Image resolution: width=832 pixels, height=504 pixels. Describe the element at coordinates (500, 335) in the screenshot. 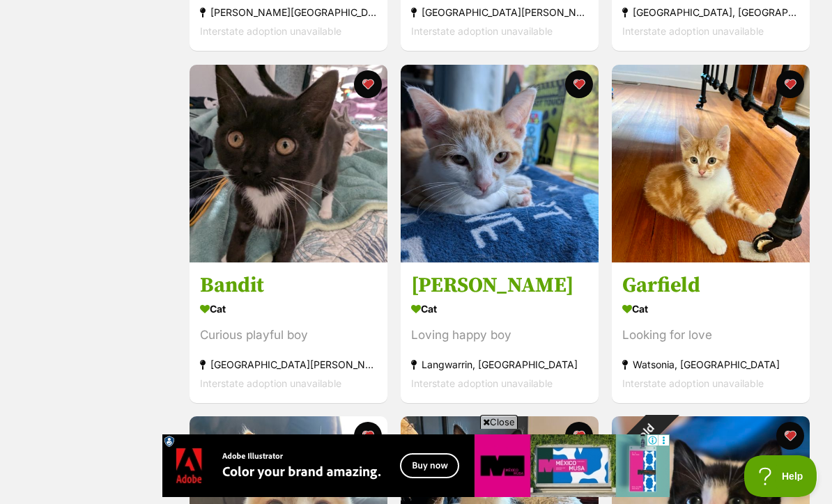

I see `div: Loving happy boy` at that location.